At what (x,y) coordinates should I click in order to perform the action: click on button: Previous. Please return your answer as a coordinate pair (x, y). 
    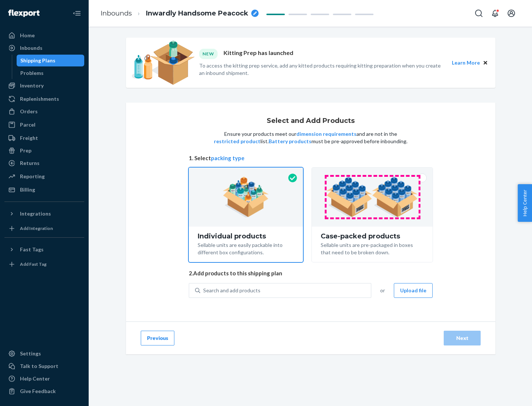
    Looking at the image, I should click on (157, 338).